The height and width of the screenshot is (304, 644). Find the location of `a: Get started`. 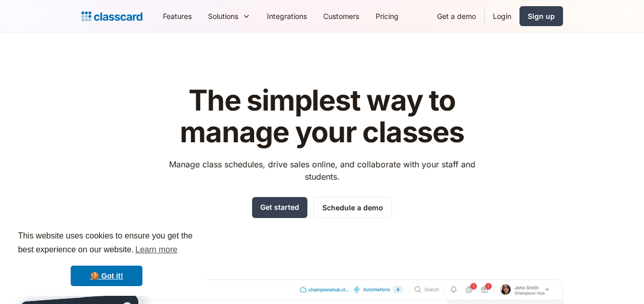

a: Get started is located at coordinates (280, 207).